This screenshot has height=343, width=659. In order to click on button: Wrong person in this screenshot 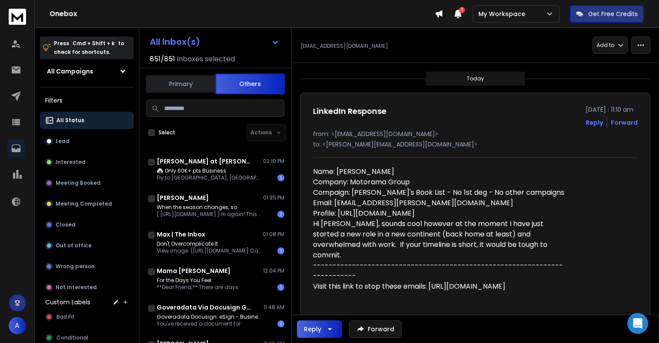, I will do `click(87, 266)`.